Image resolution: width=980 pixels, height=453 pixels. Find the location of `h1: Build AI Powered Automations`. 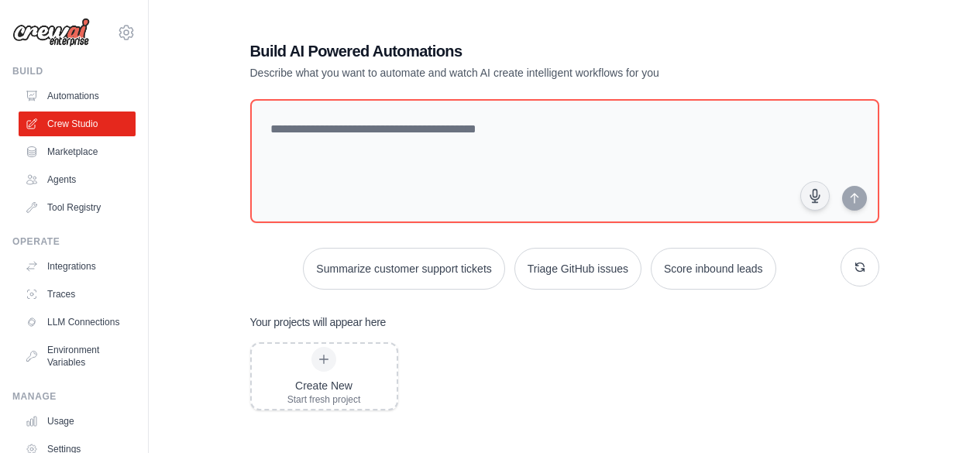

h1: Build AI Powered Automations is located at coordinates (511, 51).